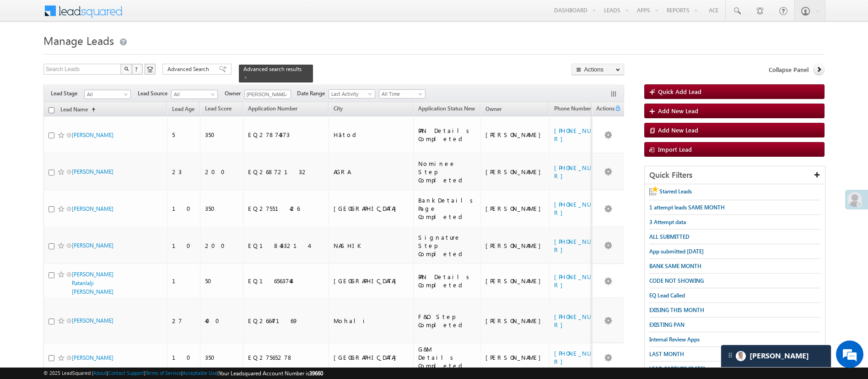 This screenshot has width=868, height=379. I want to click on div: EQ27565278, so click(286, 357).